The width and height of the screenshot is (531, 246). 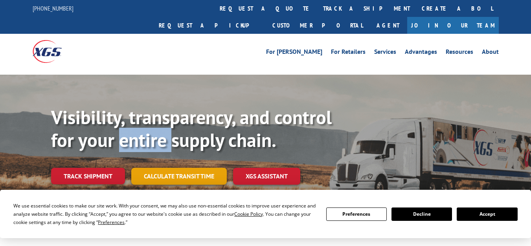 I want to click on button: Preferences, so click(x=356, y=214).